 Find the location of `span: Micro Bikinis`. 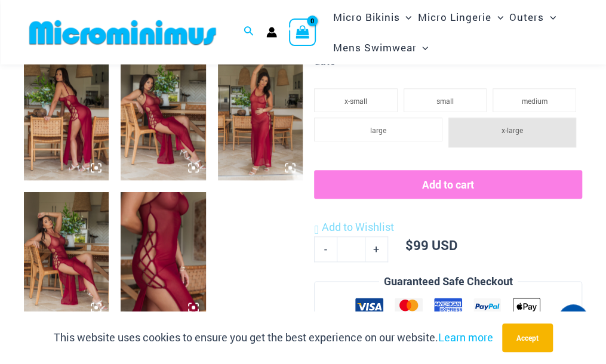

span: Micro Bikinis is located at coordinates (366, 17).